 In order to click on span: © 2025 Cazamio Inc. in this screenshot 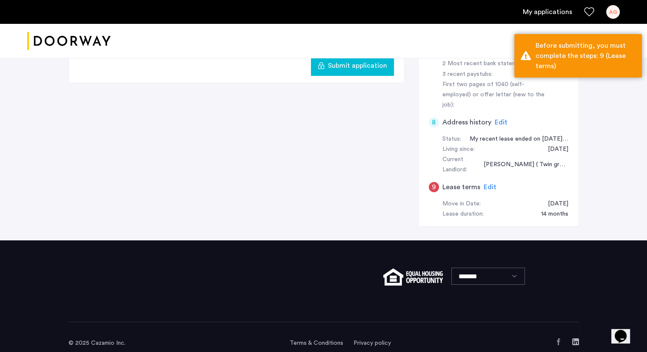, I will do `click(97, 343)`.